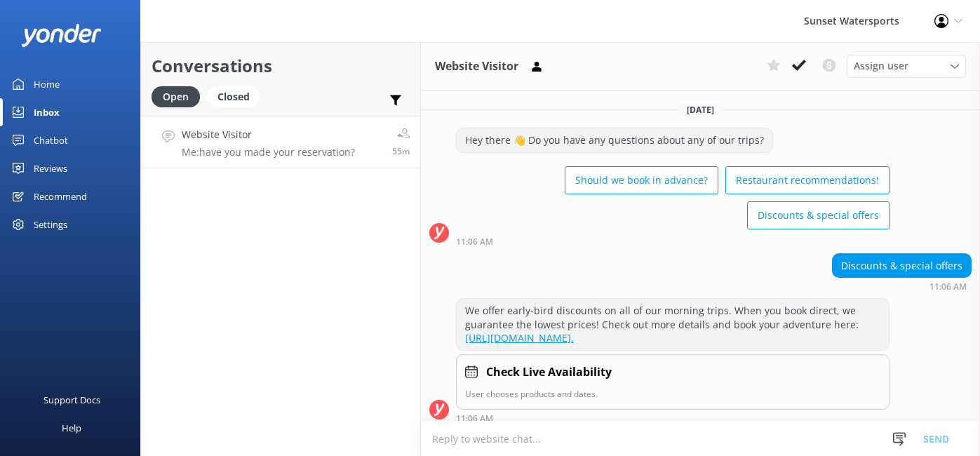 Image resolution: width=980 pixels, height=456 pixels. Describe the element at coordinates (234, 97) in the screenshot. I see `div: Closed` at that location.